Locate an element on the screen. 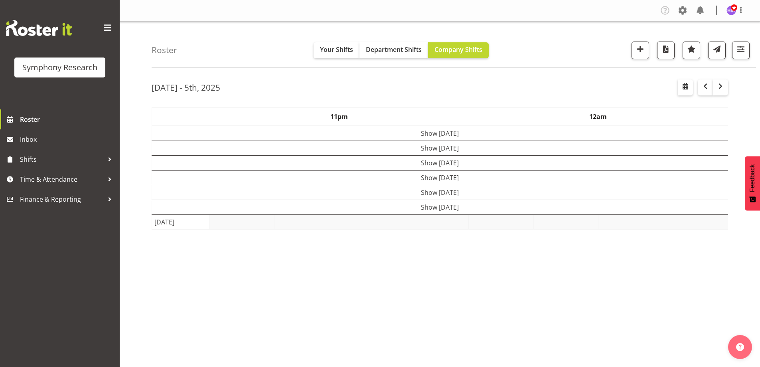 Image resolution: width=760 pixels, height=367 pixels. span: Department Shifts is located at coordinates (394, 49).